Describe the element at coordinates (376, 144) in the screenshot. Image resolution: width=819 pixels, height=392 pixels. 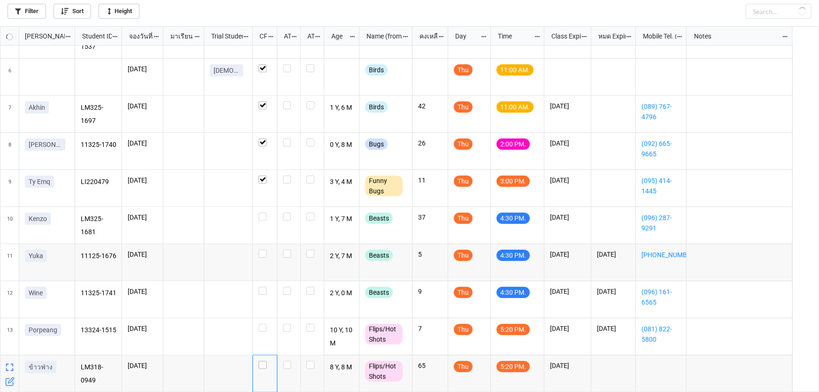
I see `div: Bugs` at that location.